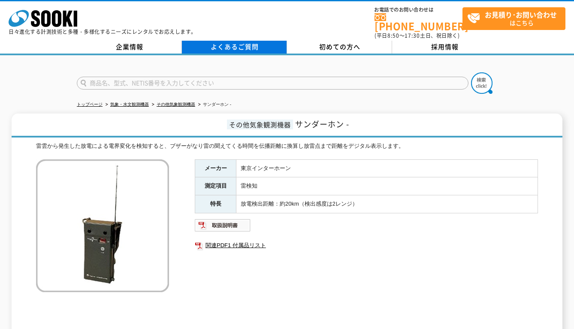  Describe the element at coordinates (129, 47) in the screenshot. I see `a: 企業情報` at that location.